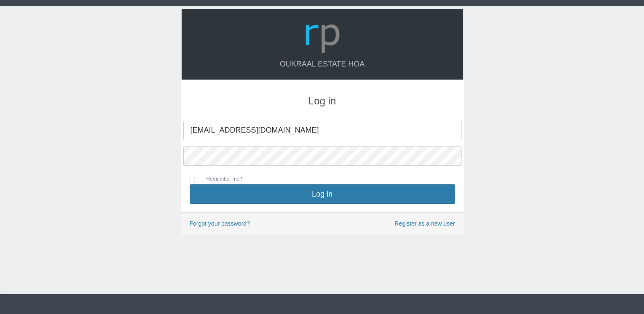  Describe the element at coordinates (323, 65) in the screenshot. I see `h4: Oukraal Estate HOA` at that location.